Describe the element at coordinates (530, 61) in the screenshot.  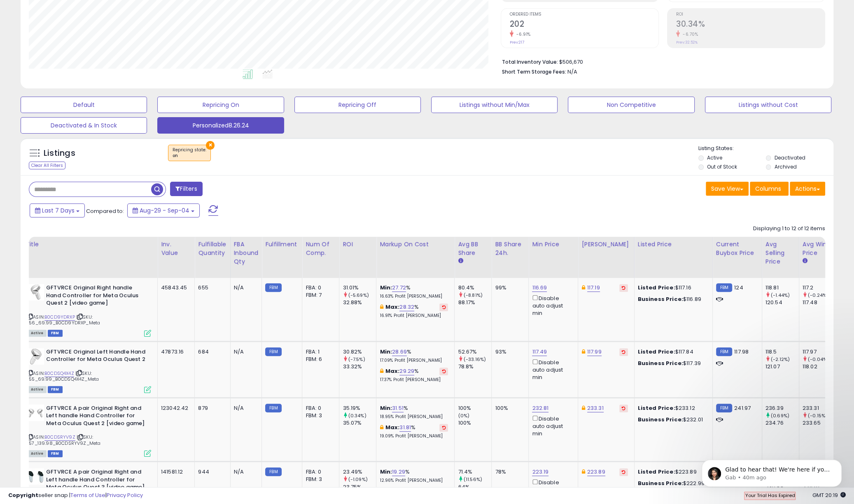
I see `b: Total Inventory Value:` at that location.